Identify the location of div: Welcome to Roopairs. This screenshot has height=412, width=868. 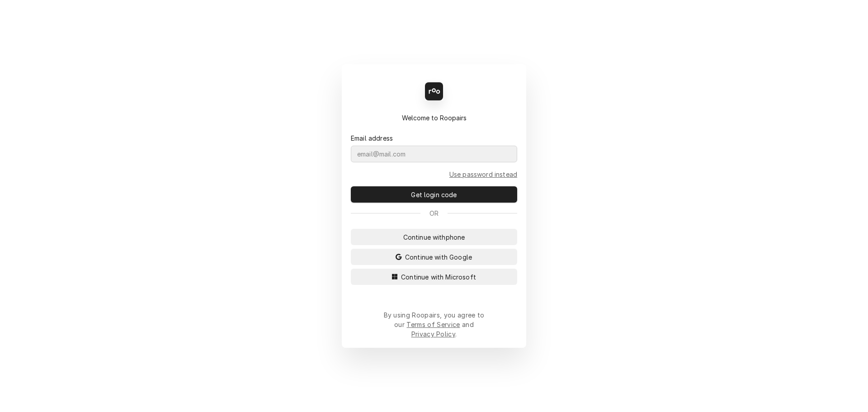
(434, 117).